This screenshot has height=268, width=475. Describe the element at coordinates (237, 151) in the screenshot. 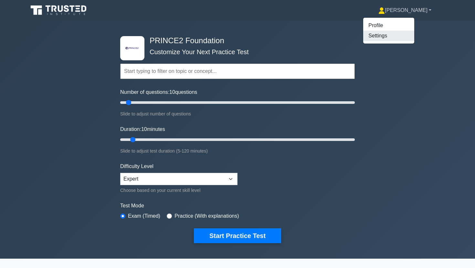

I see `div: Slide to adjust test duration (5-120 minutes)` at that location.